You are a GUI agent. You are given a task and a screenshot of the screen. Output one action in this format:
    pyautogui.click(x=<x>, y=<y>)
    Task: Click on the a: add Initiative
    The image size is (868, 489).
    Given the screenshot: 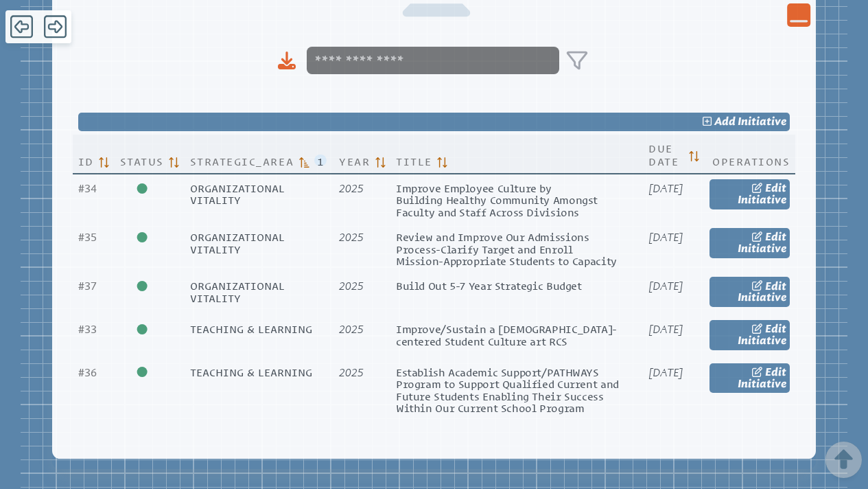 What is the action you would take?
    pyautogui.click(x=434, y=121)
    